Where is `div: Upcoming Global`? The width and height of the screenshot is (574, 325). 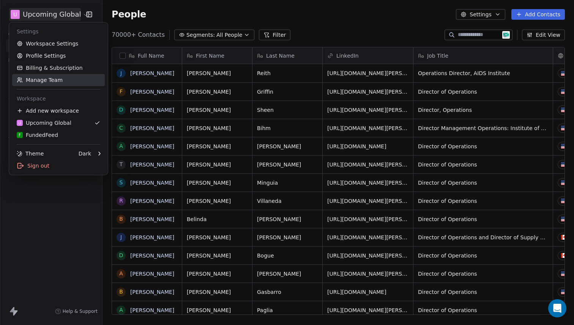
div: Upcoming Global is located at coordinates (44, 123).